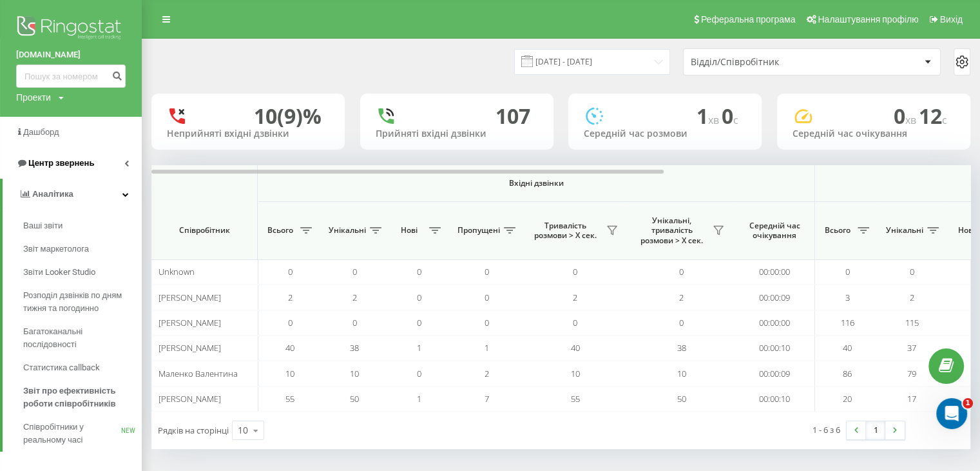 Image resolution: width=980 pixels, height=471 pixels. Describe the element at coordinates (79, 338) in the screenshot. I see `span: Багатоканальні послідовності` at that location.